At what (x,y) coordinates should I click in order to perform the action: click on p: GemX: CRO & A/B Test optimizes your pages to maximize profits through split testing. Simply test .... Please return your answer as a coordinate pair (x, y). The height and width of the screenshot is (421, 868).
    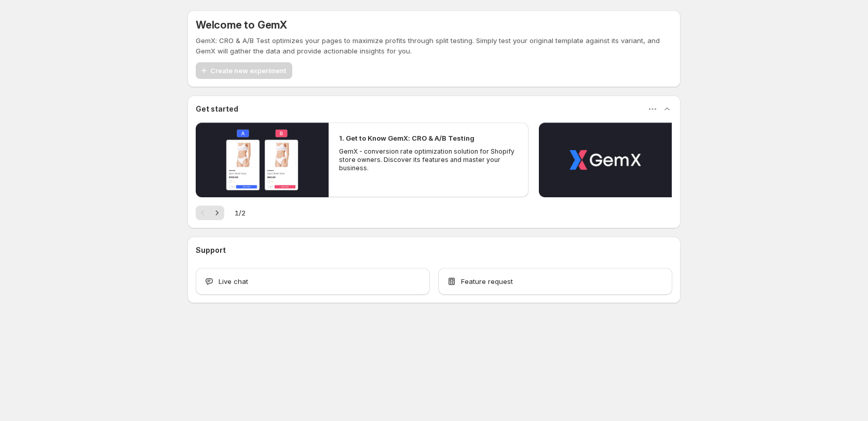
    Looking at the image, I should click on (434, 46).